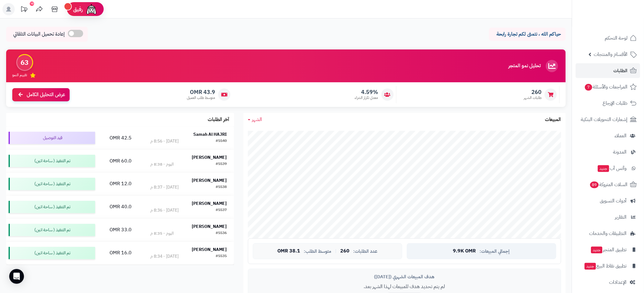 The image size is (644, 293). I want to click on td: 40.0 OMR, so click(121, 207).